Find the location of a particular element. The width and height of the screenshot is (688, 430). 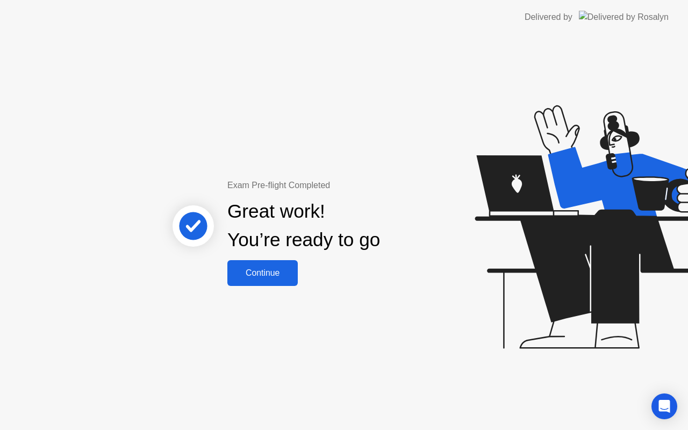

div: Open Intercom Messenger is located at coordinates (664, 406).